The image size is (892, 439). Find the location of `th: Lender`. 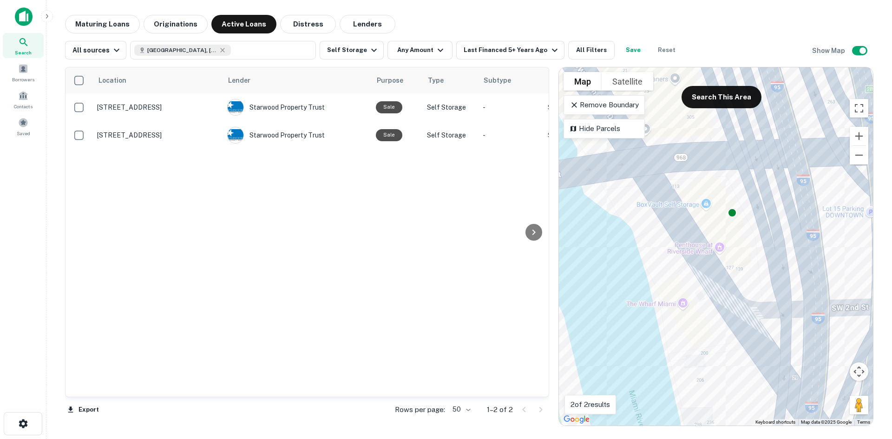

th: Lender is located at coordinates (297, 80).